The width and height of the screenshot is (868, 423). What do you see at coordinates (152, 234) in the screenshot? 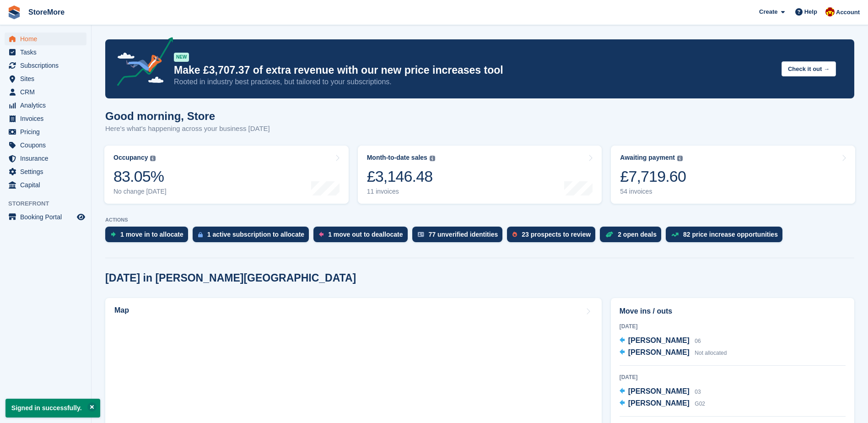
I see `div: 1 move in to allocate` at bounding box center [152, 234].